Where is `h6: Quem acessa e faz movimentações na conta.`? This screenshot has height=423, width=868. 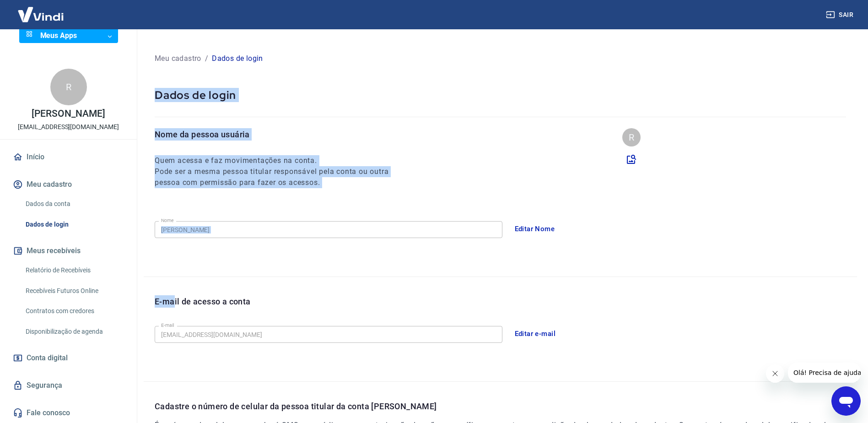 h6: Quem acessa e faz movimentações na conta. is located at coordinates (280, 160).